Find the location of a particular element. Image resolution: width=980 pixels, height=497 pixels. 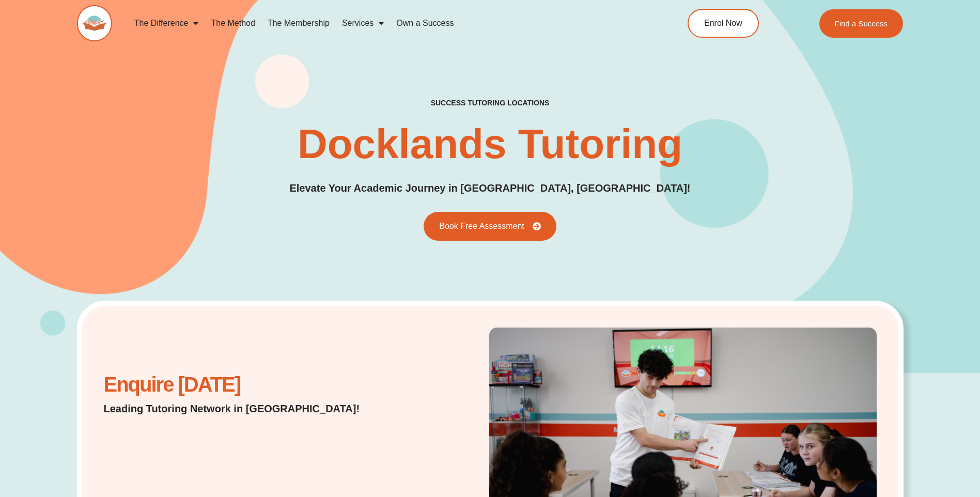

a: Services is located at coordinates (363, 23).